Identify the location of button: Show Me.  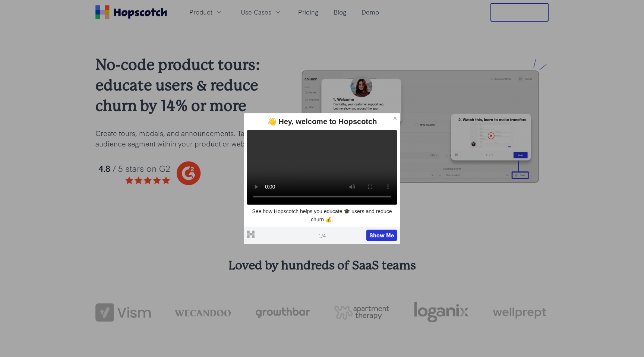
(382, 236).